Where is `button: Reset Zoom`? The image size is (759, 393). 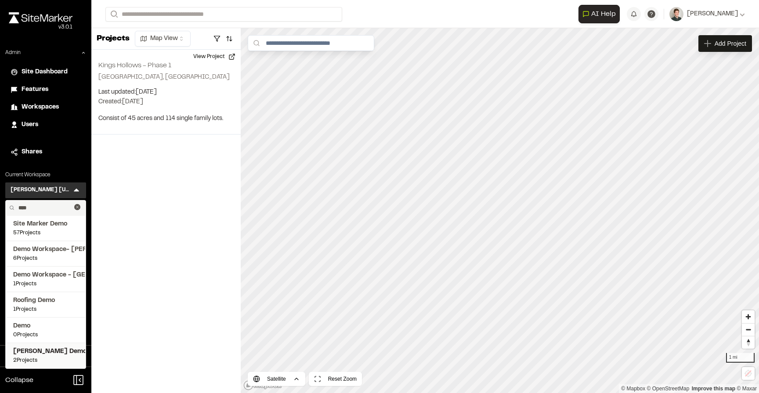 button: Reset Zoom is located at coordinates (335, 379).